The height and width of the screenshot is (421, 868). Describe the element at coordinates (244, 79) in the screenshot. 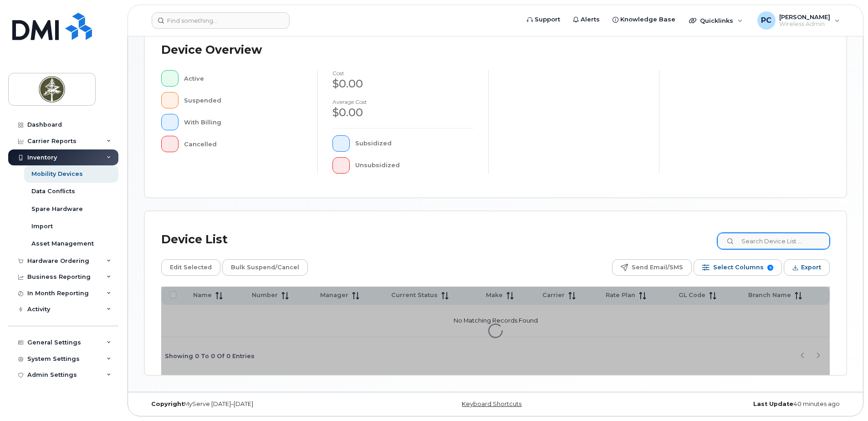

I see `div: Active` at that location.